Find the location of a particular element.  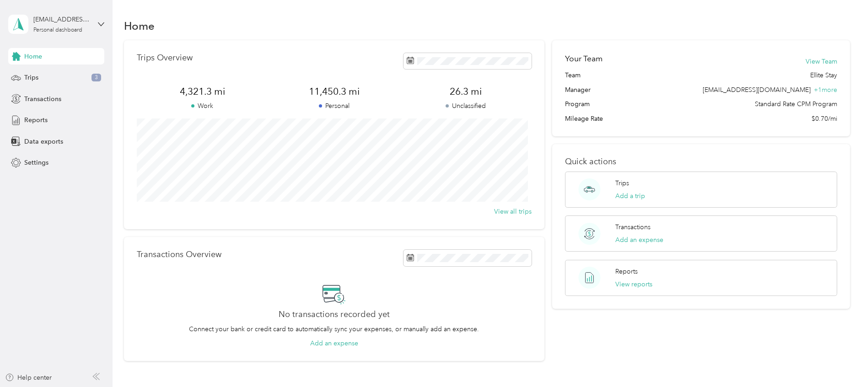

p: Work is located at coordinates (203, 106).